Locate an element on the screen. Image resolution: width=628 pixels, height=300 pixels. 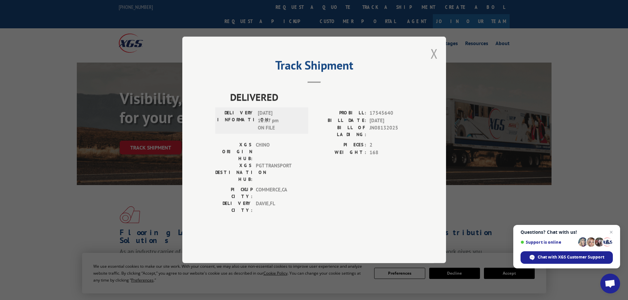
label: PIECES: is located at coordinates (340, 145).